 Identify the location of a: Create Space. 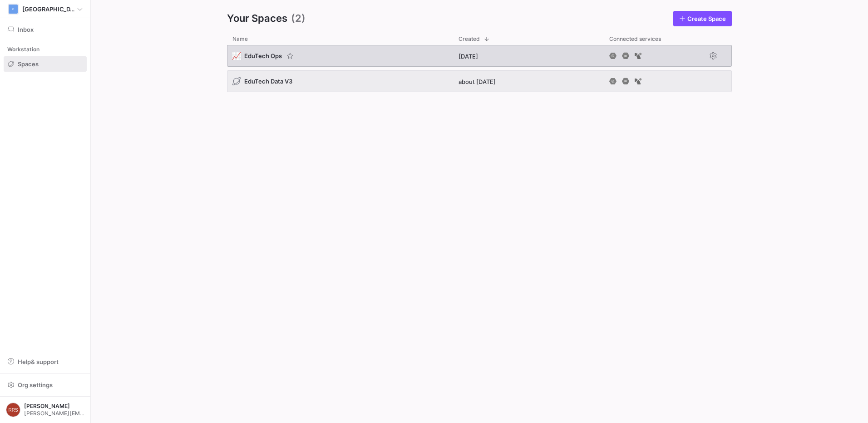
(702, 19).